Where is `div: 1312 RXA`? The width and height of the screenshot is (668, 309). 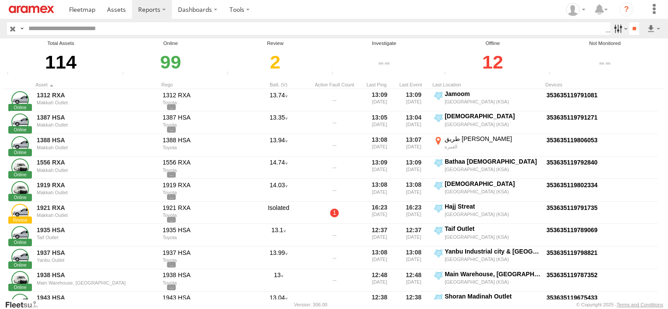
div: 1312 RXA is located at coordinates (205, 95).